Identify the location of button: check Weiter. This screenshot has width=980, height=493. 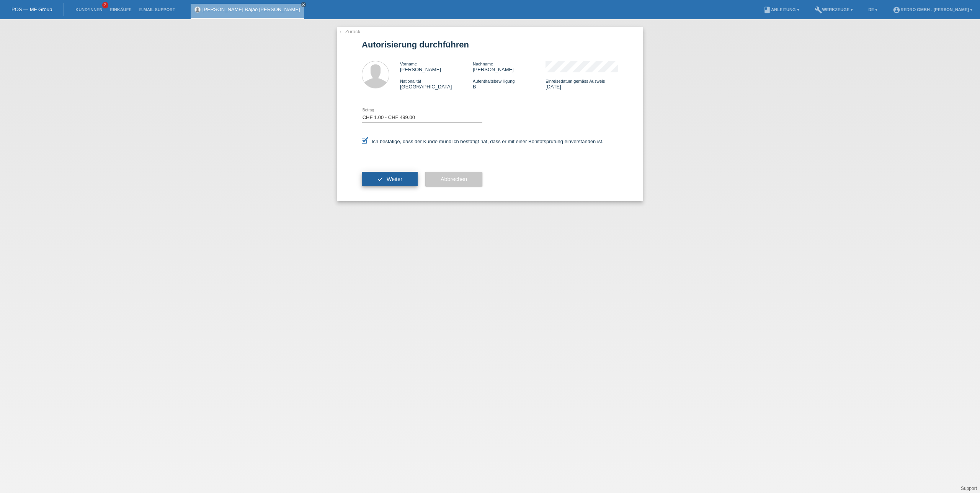
(390, 179).